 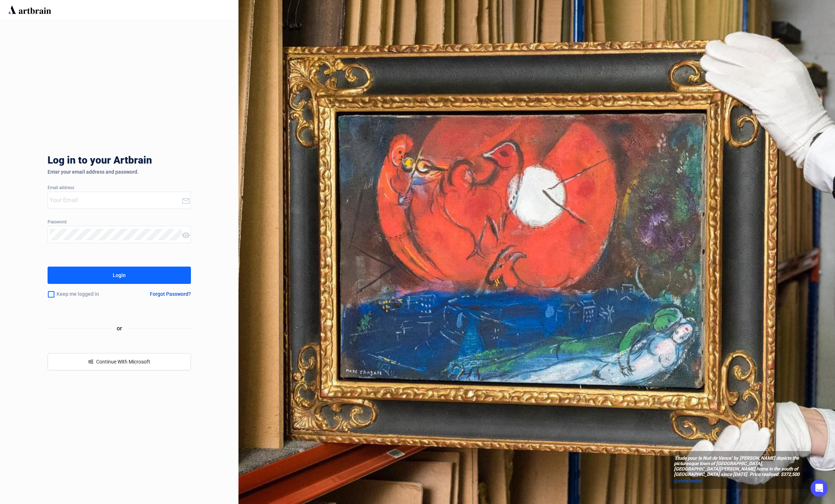 I want to click on div: Email address, so click(x=119, y=188).